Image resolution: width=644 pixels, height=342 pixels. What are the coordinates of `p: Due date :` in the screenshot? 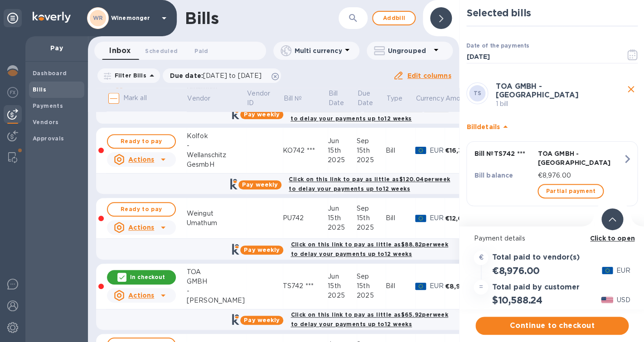 It's located at (218, 75).